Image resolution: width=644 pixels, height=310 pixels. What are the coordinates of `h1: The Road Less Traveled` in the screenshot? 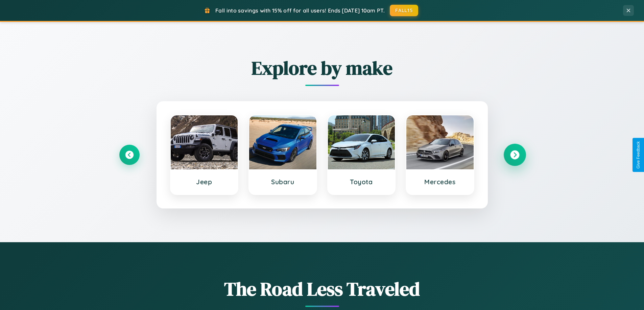 It's located at (322, 289).